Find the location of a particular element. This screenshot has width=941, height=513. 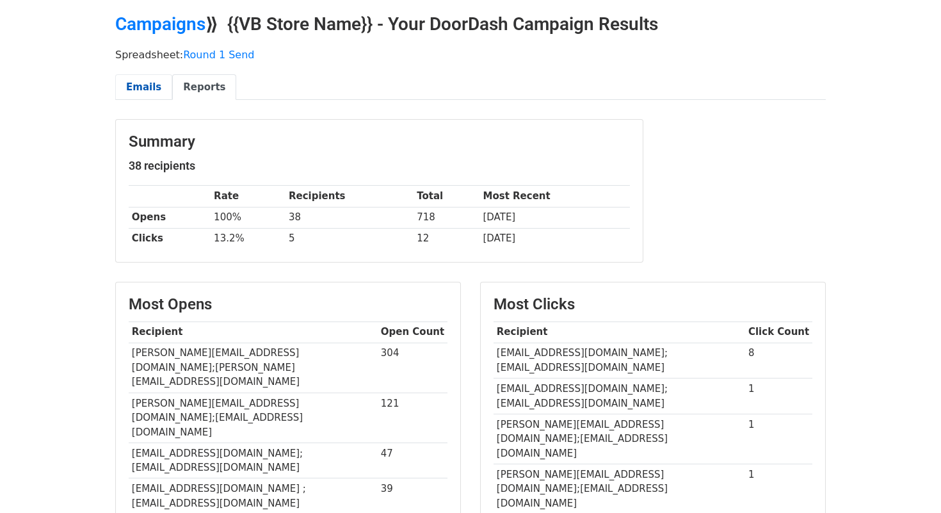

a: Emails is located at coordinates (143, 87).